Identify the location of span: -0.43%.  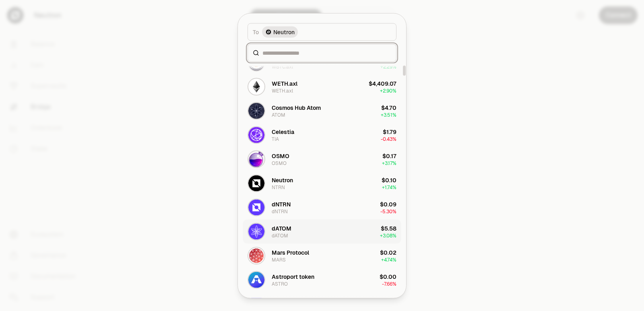
(388, 139).